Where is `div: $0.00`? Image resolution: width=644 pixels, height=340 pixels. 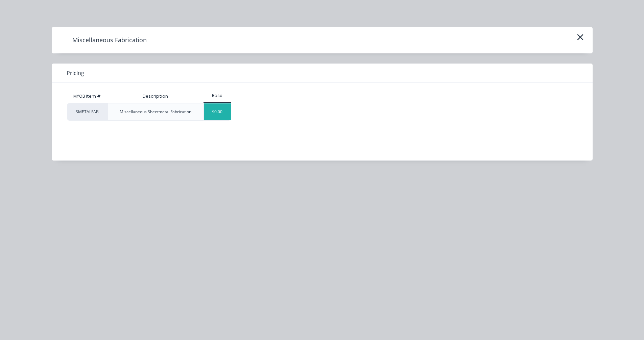 div: $0.00 is located at coordinates (217, 112).